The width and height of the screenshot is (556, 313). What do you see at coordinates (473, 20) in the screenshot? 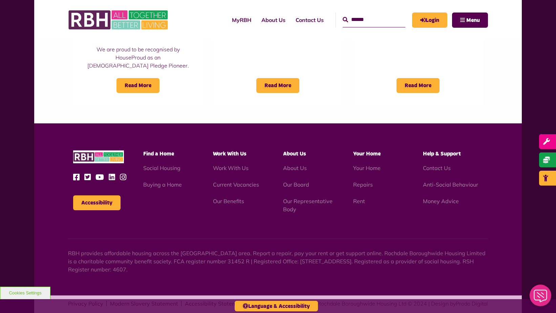
I see `span: Menu` at bounding box center [473, 20].